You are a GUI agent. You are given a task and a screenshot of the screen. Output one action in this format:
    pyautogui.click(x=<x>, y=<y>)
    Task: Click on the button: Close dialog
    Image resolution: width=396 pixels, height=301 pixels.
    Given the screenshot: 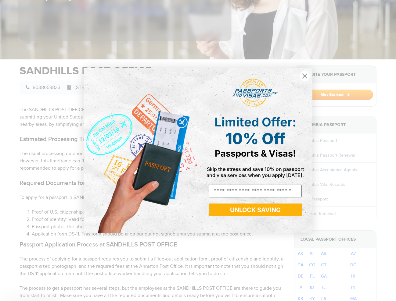 What is the action you would take?
    pyautogui.click(x=304, y=76)
    